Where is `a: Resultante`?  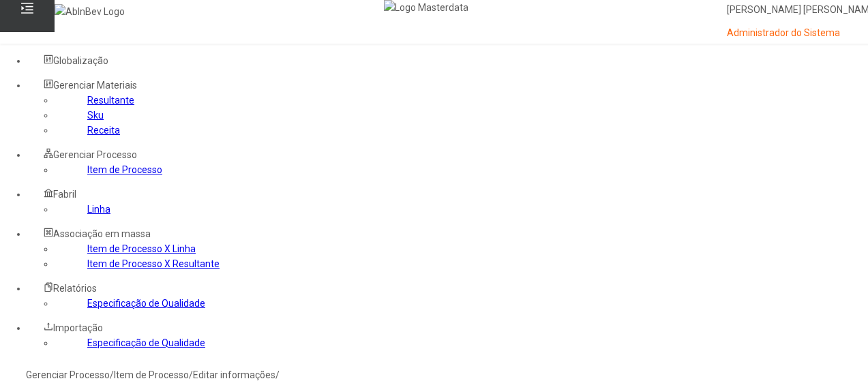 a: Resultante is located at coordinates (111, 100).